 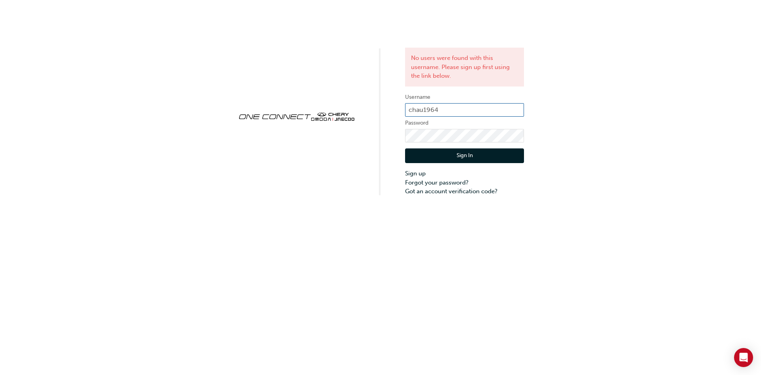 What do you see at coordinates (465, 97) in the screenshot?
I see `label: Username` at bounding box center [465, 97].